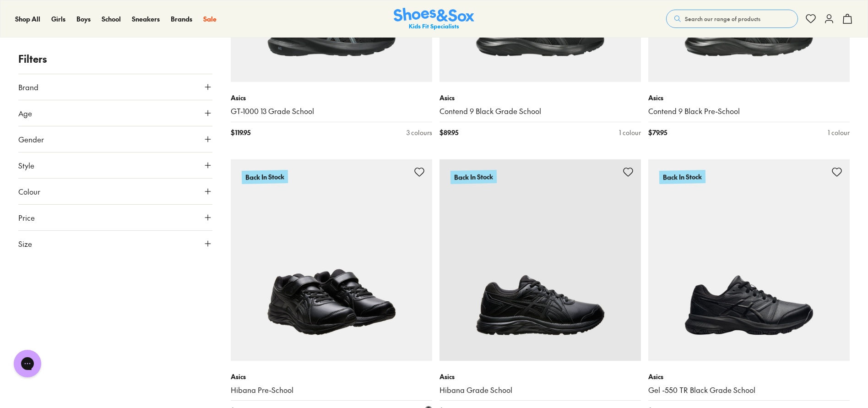 Image resolution: width=868 pixels, height=408 pixels. What do you see at coordinates (210, 19) in the screenshot?
I see `a: Sale` at bounding box center [210, 19].